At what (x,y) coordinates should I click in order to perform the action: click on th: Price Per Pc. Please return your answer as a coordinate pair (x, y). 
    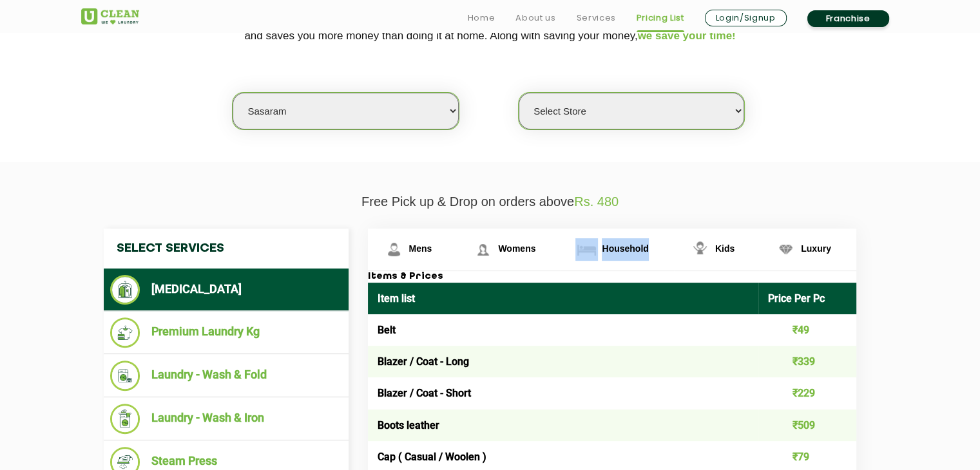
    Looking at the image, I should click on (807, 298).